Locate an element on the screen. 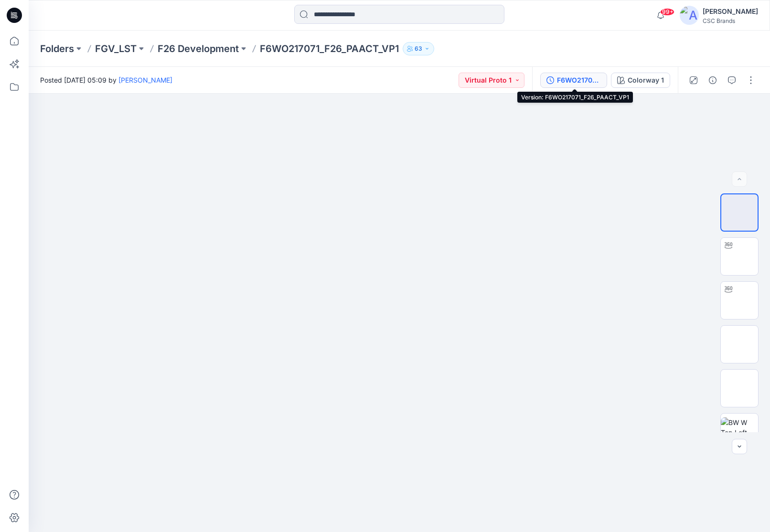  a: Folders is located at coordinates (57, 48).